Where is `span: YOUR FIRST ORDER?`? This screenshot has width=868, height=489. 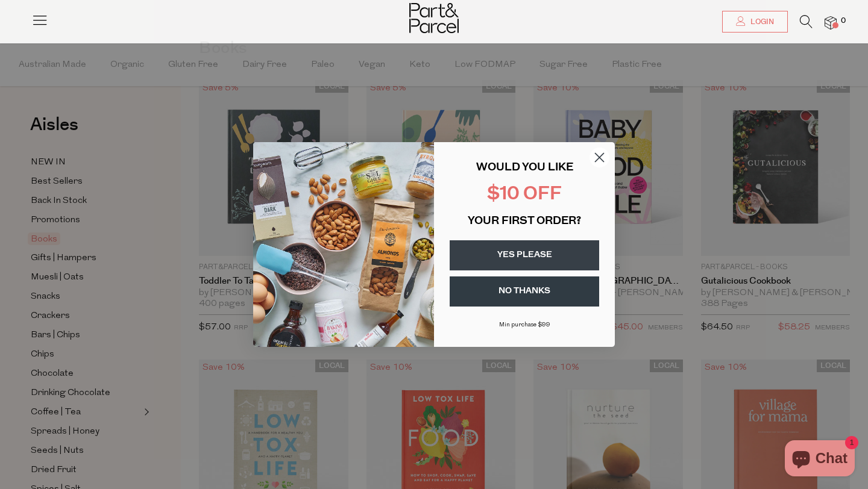 span: YOUR FIRST ORDER? is located at coordinates (524, 222).